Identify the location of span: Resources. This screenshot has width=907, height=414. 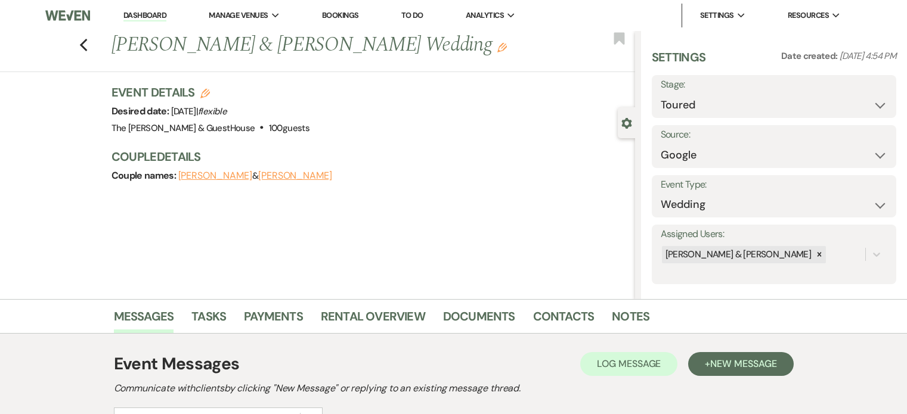
(808, 15).